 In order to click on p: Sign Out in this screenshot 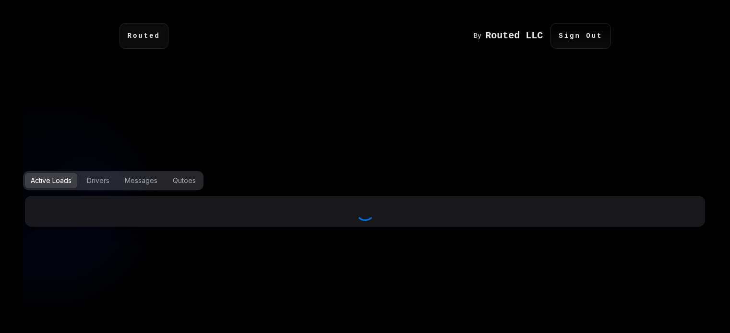, I will do `click(580, 36)`.